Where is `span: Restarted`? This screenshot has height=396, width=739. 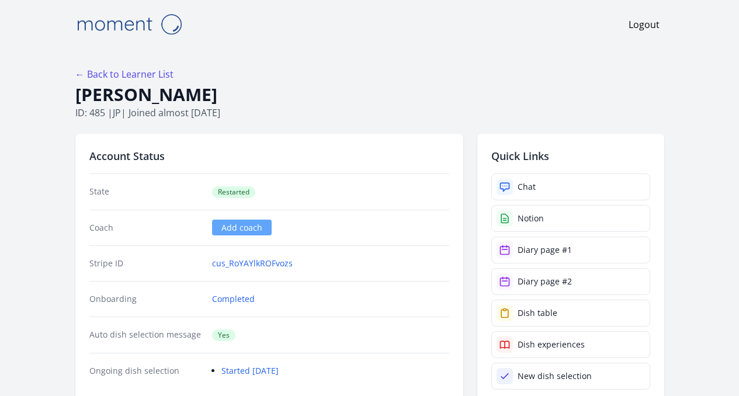
span: Restarted is located at coordinates (234, 192).